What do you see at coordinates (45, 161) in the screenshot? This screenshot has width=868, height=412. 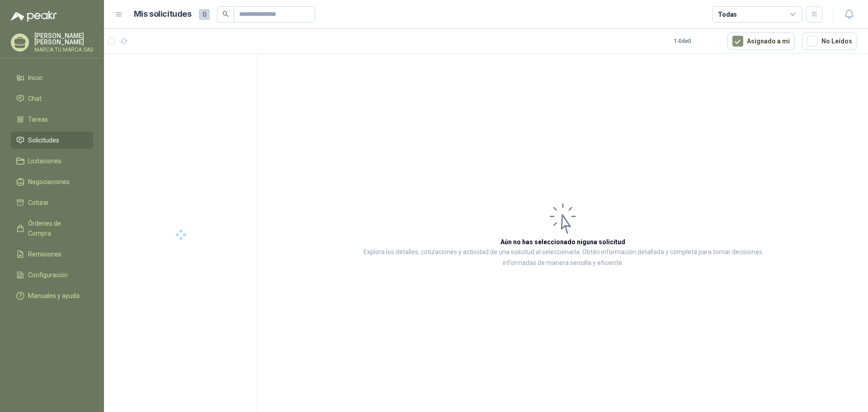 I see `span: Licitaciones` at bounding box center [45, 161].